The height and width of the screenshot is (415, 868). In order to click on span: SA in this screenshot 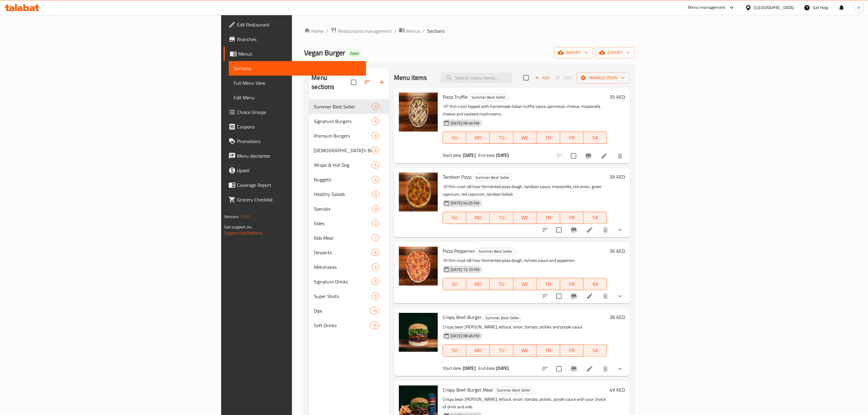, I will do `click(595, 218)`.